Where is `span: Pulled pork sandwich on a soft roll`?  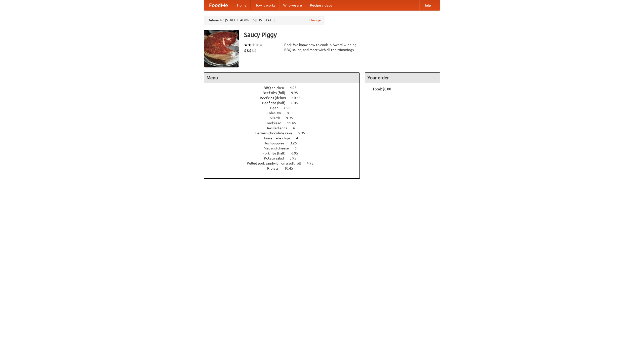 span: Pulled pork sandwich on a soft roll is located at coordinates (276, 163).